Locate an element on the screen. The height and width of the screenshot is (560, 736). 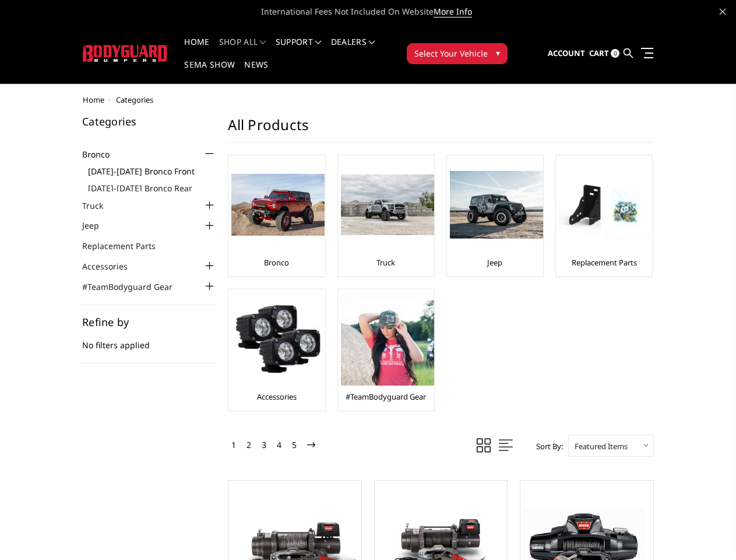
label: Sort By: is located at coordinates (546, 446).